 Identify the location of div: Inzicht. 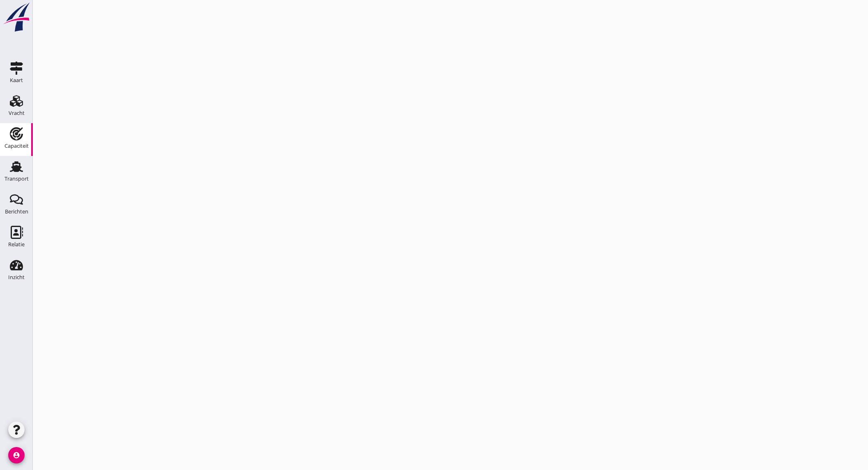
(16, 277).